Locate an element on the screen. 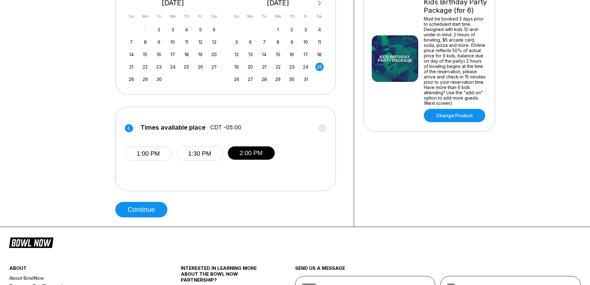  div: Choose Wednesday, October 1st, 2025 is located at coordinates (278, 29).